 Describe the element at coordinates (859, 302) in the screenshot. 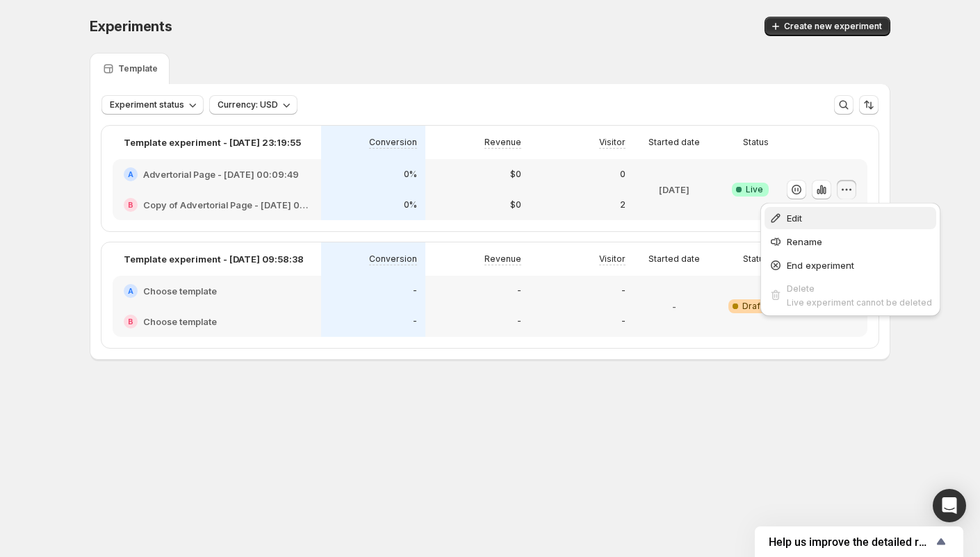

I see `span: Live experiment cannot be deleted` at that location.